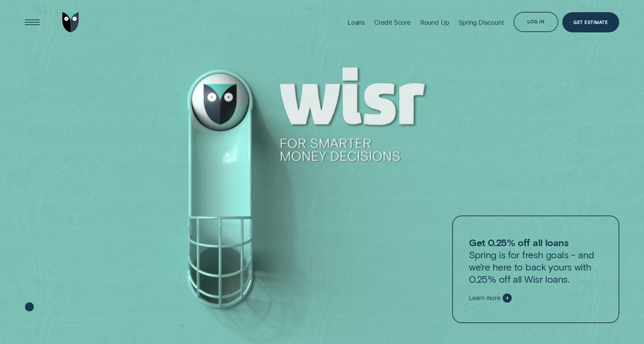 Image resolution: width=644 pixels, height=344 pixels. I want to click on div: Spring Discount, so click(481, 22).